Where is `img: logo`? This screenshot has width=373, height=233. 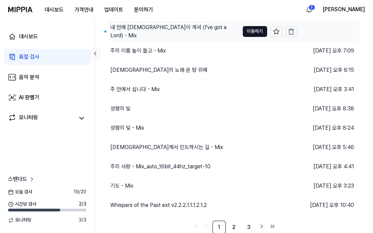
img: logo is located at coordinates (20, 9).